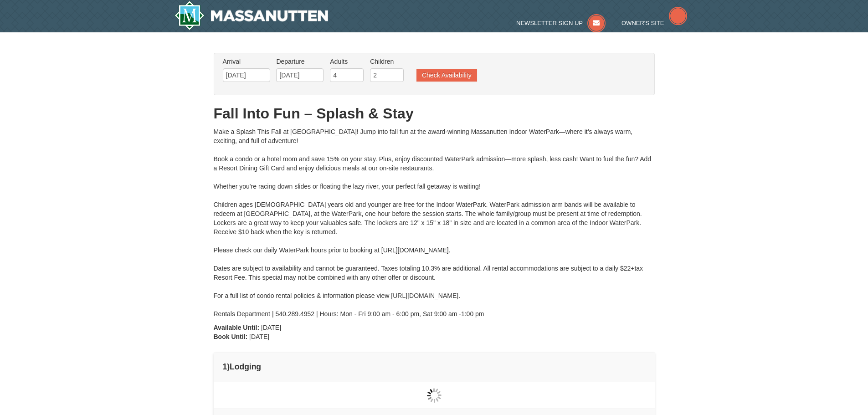 This screenshot has width=868, height=415. What do you see at coordinates (236, 327) in the screenshot?
I see `strong: Available Until:` at bounding box center [236, 327].